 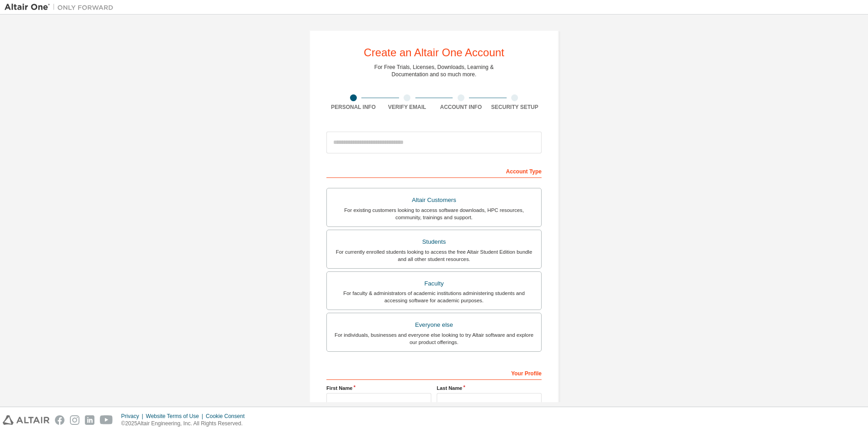 I want to click on label: Last Name, so click(x=489, y=388).